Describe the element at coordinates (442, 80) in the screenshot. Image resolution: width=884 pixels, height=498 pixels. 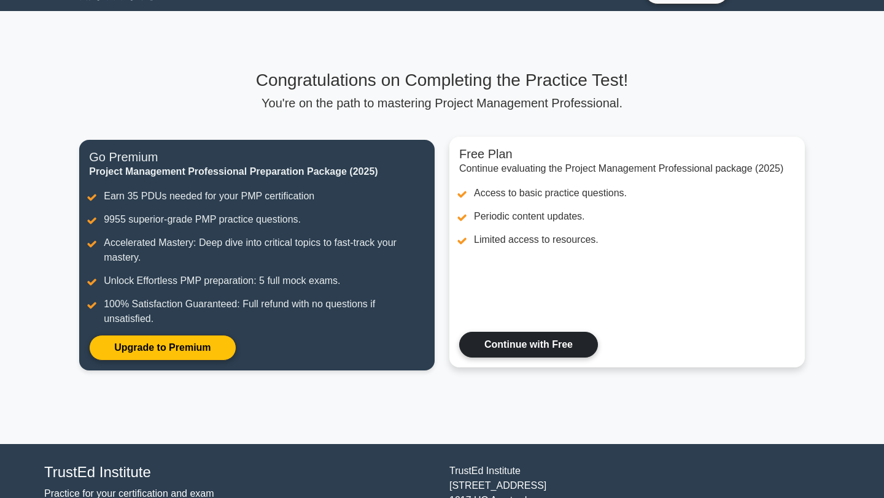
I see `h3: Congratulations on Completing the Practice Test!` at that location.